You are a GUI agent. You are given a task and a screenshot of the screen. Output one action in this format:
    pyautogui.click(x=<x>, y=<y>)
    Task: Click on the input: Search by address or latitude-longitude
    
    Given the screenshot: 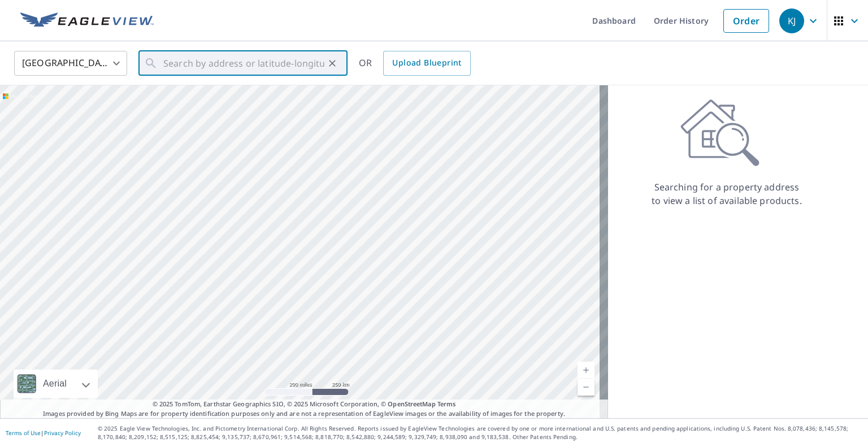 What is the action you would take?
    pyautogui.click(x=243, y=63)
    